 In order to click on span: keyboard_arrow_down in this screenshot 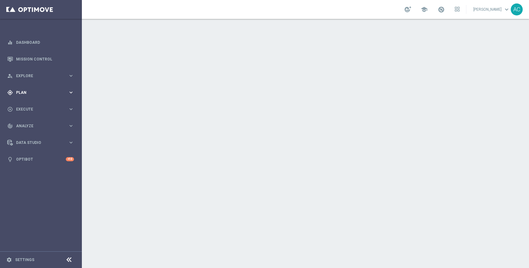, I will do `click(506, 9)`.